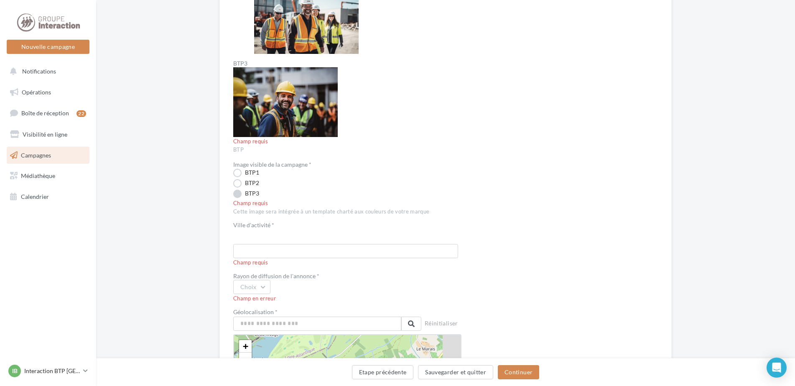 The image size is (795, 386). Describe the element at coordinates (48, 92) in the screenshot. I see `a: Opérations` at that location.